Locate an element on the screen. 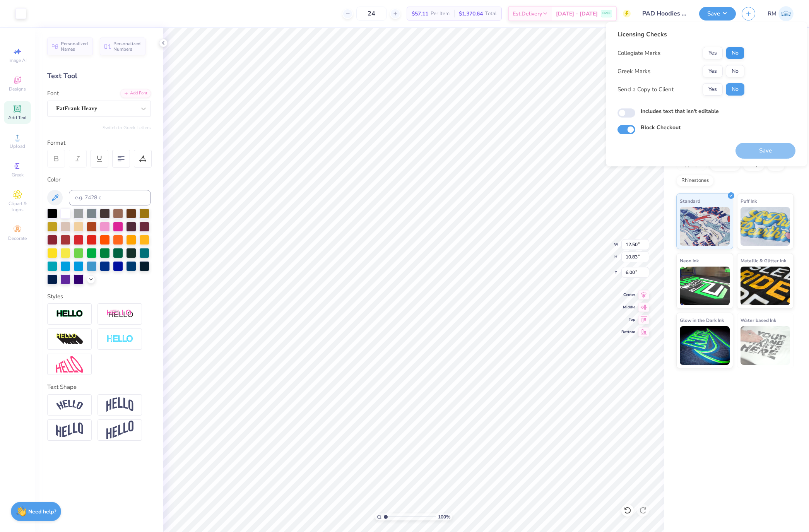 This screenshot has height=532, width=809. div: Add Font is located at coordinates (135, 93).